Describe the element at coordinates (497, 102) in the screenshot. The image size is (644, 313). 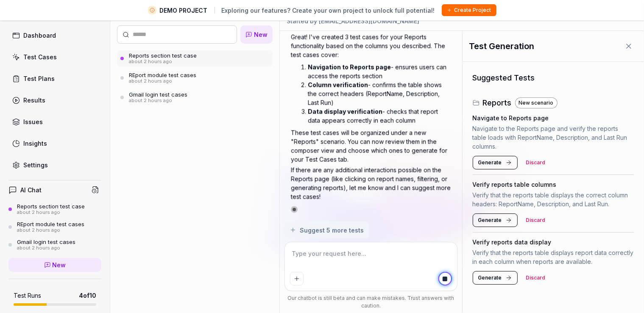
I see `h3: Reports` at that location.